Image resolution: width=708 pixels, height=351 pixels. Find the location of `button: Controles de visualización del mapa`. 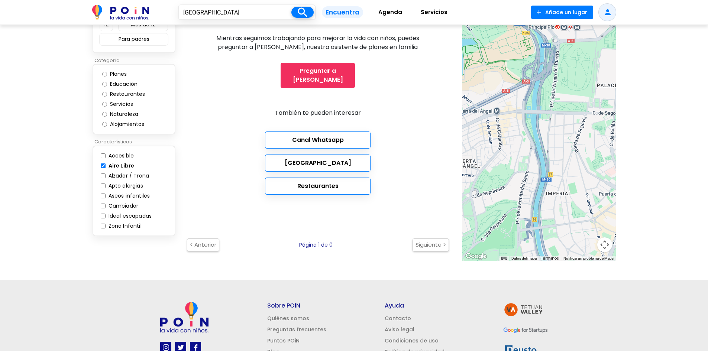

button: Controles de visualización del mapa is located at coordinates (605, 245).